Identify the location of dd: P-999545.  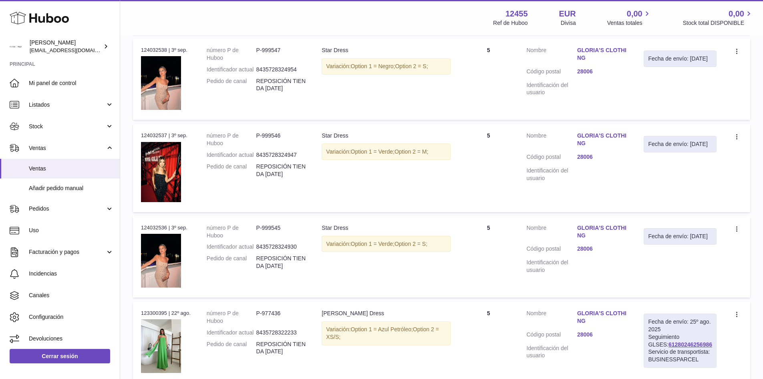
(281, 232).